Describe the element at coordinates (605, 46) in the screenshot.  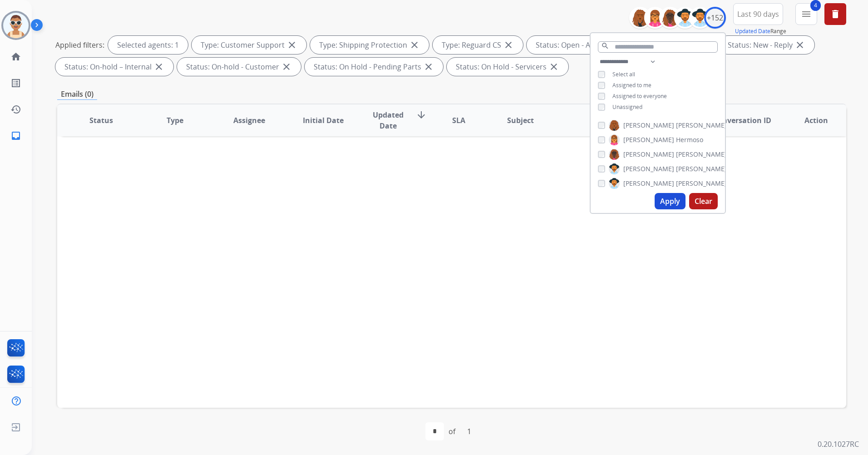
I see `mat-icon: search` at that location.